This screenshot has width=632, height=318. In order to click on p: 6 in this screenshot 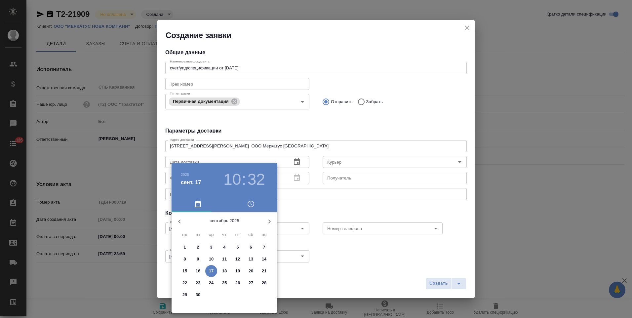, I will do `click(250, 247)`.